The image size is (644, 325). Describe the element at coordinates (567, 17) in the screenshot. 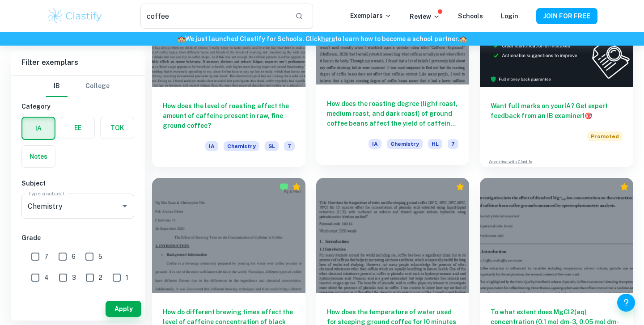

I see `a: JOIN FOR FREE` at that location.